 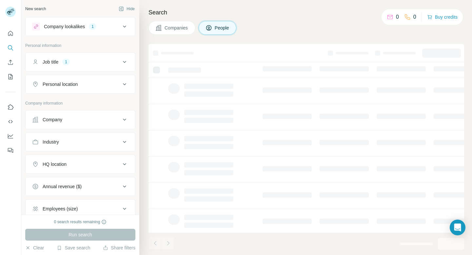 What do you see at coordinates (457, 227) in the screenshot?
I see `div: Open Intercom Messenger` at bounding box center [457, 227].